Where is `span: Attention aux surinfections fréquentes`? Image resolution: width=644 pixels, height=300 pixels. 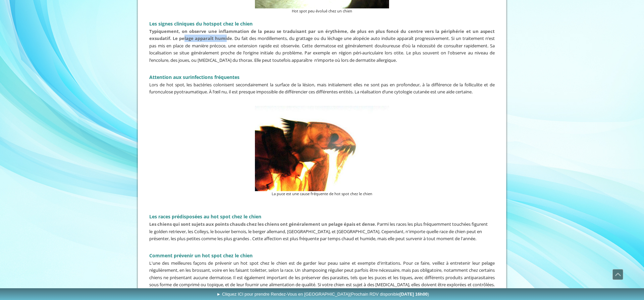 span: Attention aux surinfections fréquentes is located at coordinates (194, 76).